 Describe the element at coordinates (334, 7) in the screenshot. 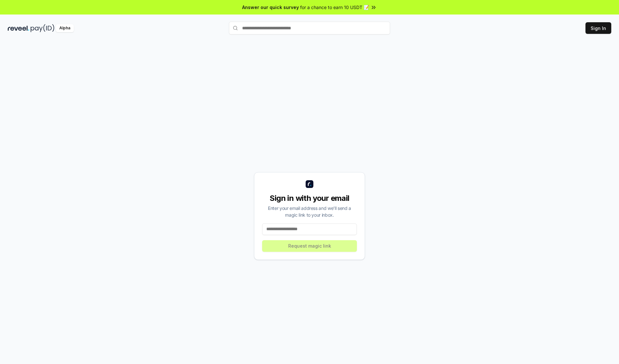

I see `span: for a chance to earn 10 USDT 📝` at that location.